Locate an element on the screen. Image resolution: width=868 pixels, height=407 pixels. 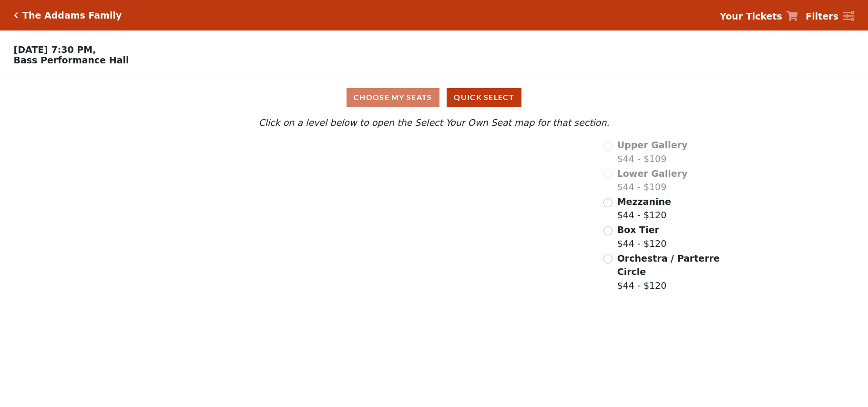
a: Filters is located at coordinates (830, 16).